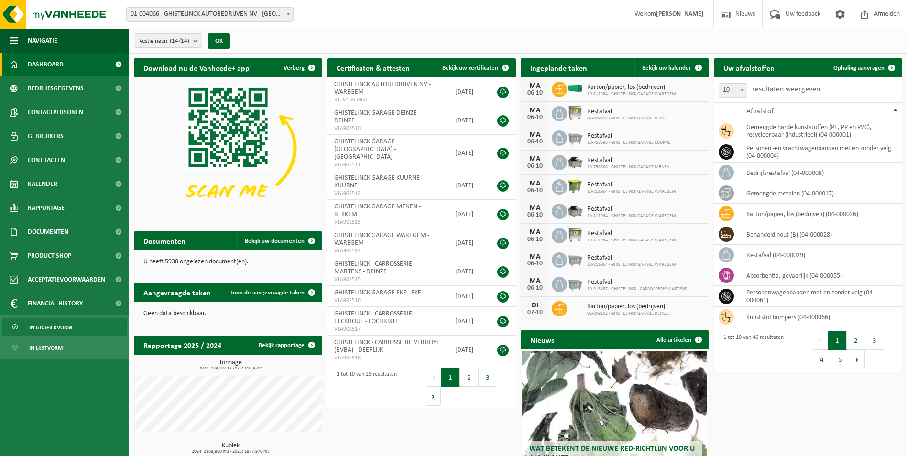 This screenshot has width=907, height=456. I want to click on span: Afvalstof, so click(760, 111).